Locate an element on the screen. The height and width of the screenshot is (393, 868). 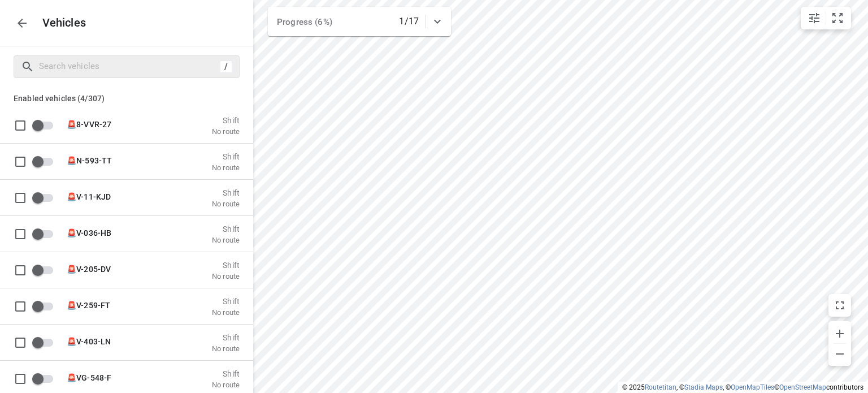
span: 🚨V-036-HB is located at coordinates (89, 233).